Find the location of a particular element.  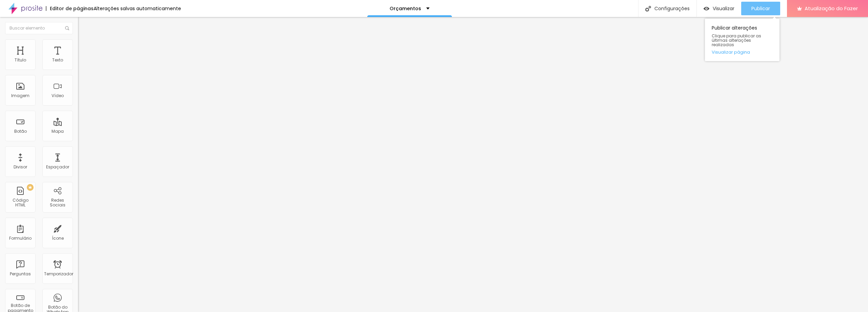

font: Visualizar is located at coordinates (723, 9).